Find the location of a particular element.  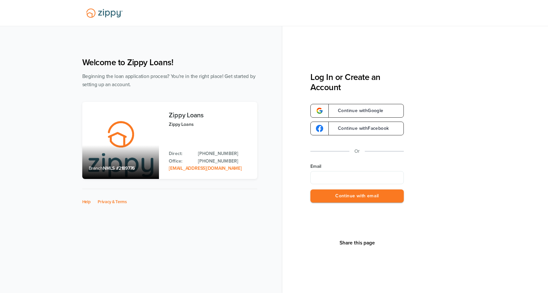

a: google-logoContinue withFacebook is located at coordinates (357, 128).